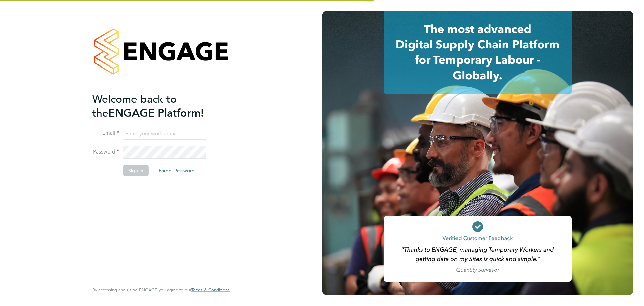 The image size is (644, 306). I want to click on a: Terms & Conditions, so click(211, 290).